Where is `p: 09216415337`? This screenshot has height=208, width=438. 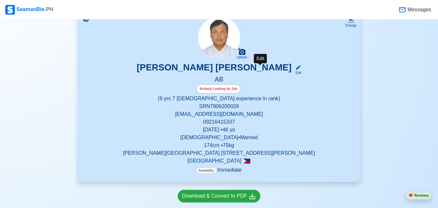
p: 09216415337 is located at coordinates (219, 122).